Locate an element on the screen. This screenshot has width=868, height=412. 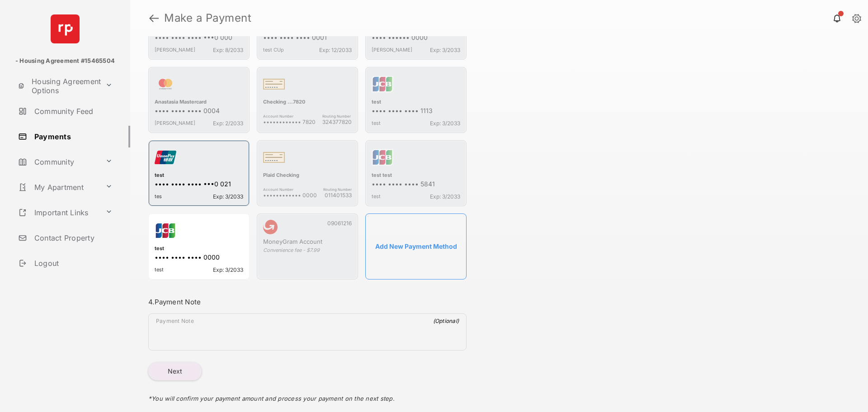
div: •••• •••• •••• 0004 is located at coordinates (199, 111).